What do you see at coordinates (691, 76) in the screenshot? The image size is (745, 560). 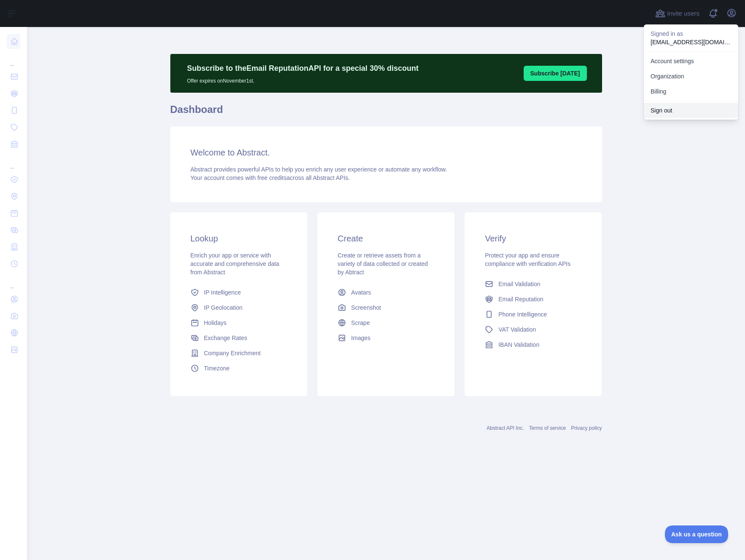 I see `a: Organization` at bounding box center [691, 76].